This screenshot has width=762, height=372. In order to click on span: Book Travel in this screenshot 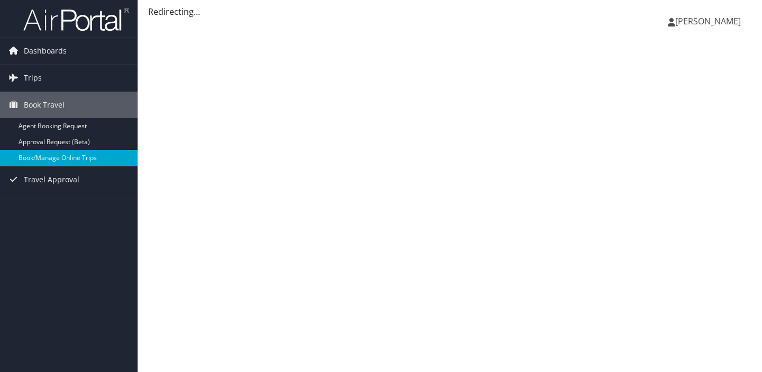, I will do `click(44, 105)`.